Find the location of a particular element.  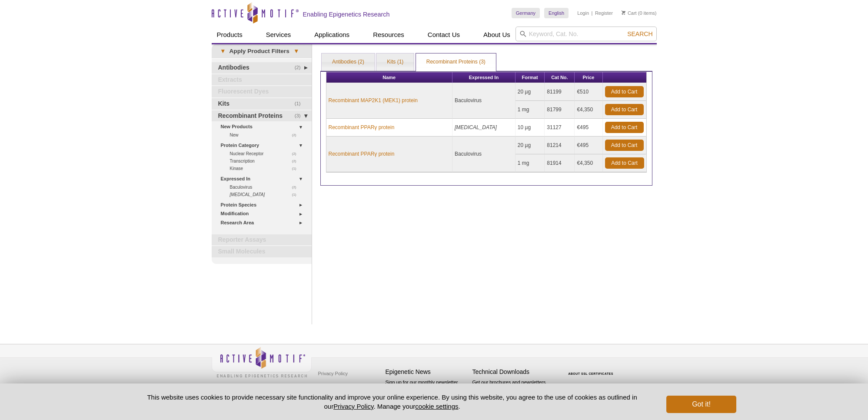

td: 81199 is located at coordinates (560, 92).